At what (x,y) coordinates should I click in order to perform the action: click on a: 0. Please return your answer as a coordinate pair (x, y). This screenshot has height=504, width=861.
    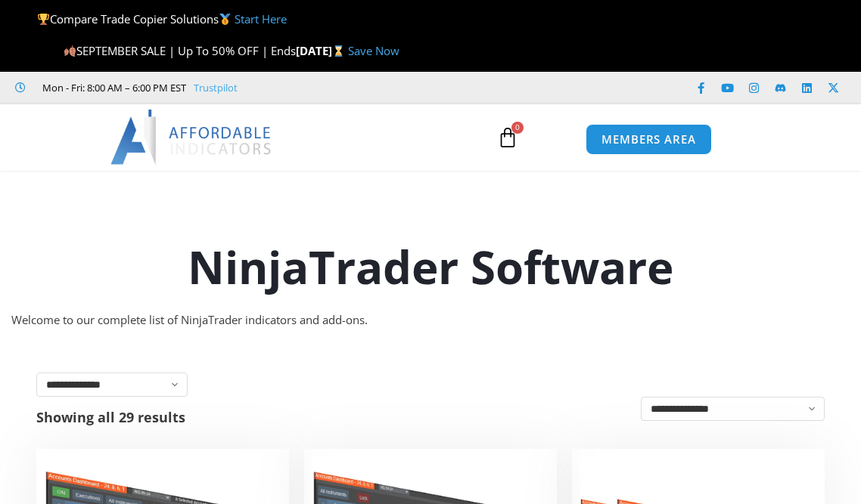
    Looking at the image, I should click on (507, 138).